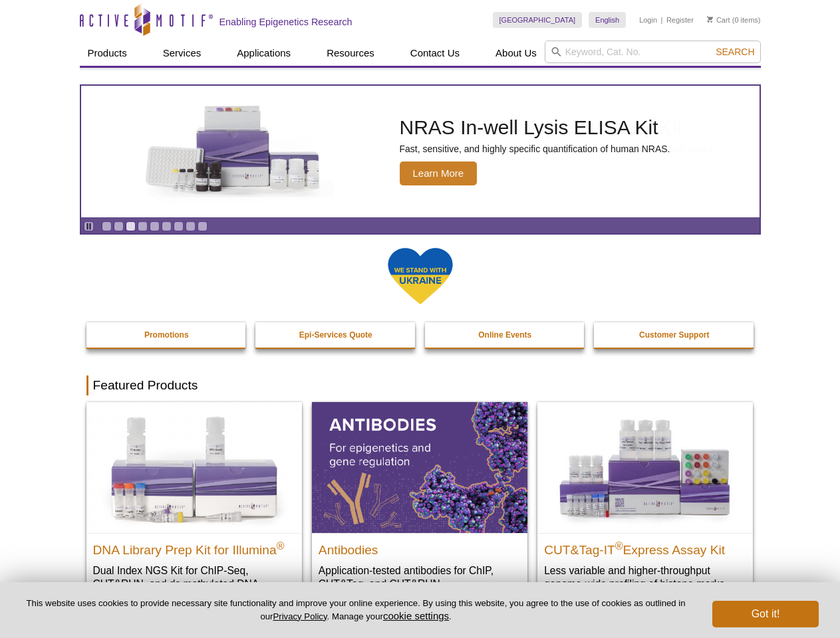  I want to click on button: cookie settings, so click(416, 616).